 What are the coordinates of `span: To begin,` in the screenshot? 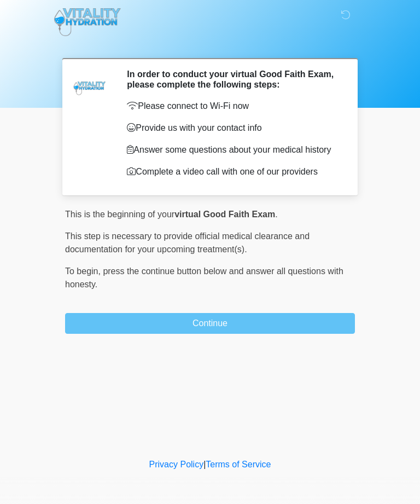 It's located at (84, 271).